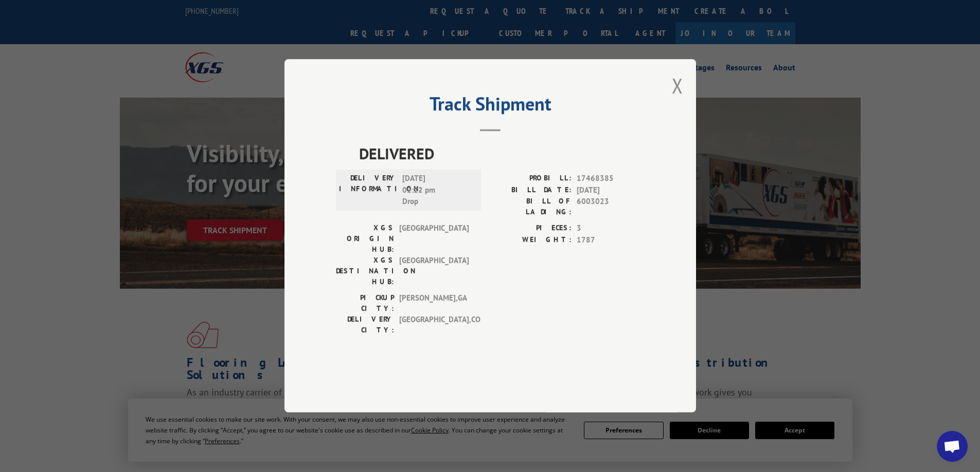  What do you see at coordinates (531, 229) in the screenshot?
I see `label: PIECES:` at bounding box center [531, 229].